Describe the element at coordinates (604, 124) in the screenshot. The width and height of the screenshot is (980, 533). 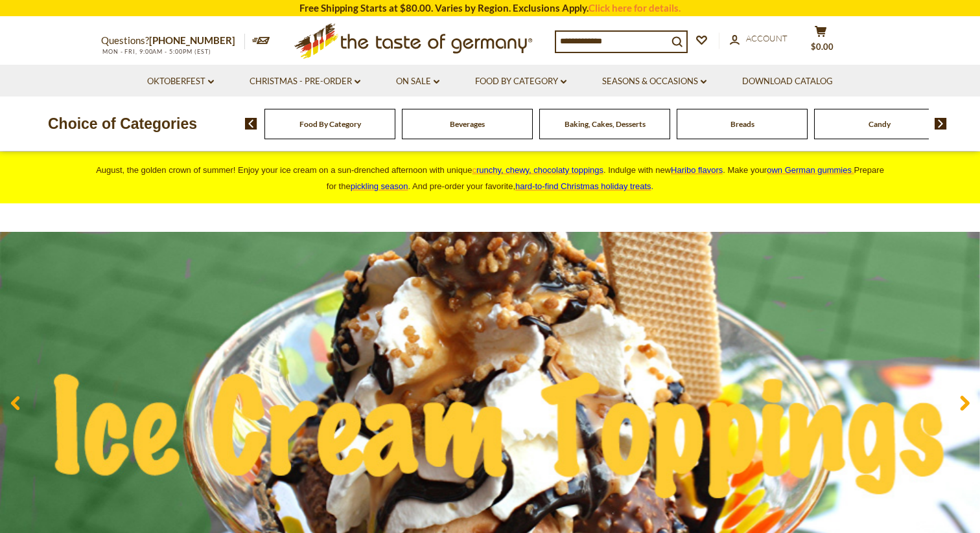
I see `a: Baking, Cakes, Desserts` at that location.